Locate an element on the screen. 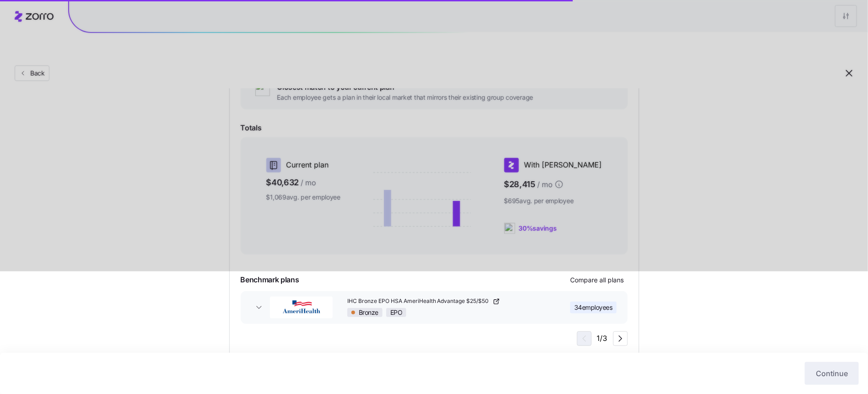  button: Compare all plans is located at coordinates (597, 280).